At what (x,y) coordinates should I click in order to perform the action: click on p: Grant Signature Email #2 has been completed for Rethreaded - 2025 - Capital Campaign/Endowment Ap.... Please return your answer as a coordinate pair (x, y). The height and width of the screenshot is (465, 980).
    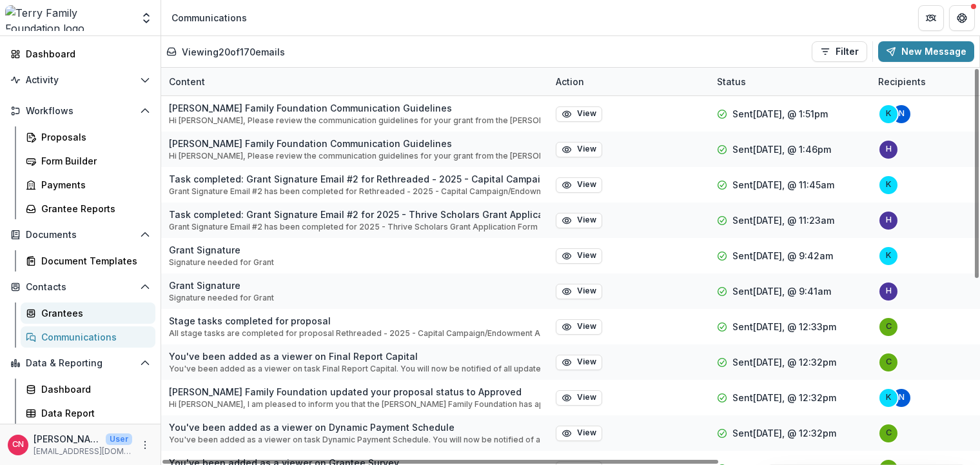
    Looking at the image, I should click on (355, 191).